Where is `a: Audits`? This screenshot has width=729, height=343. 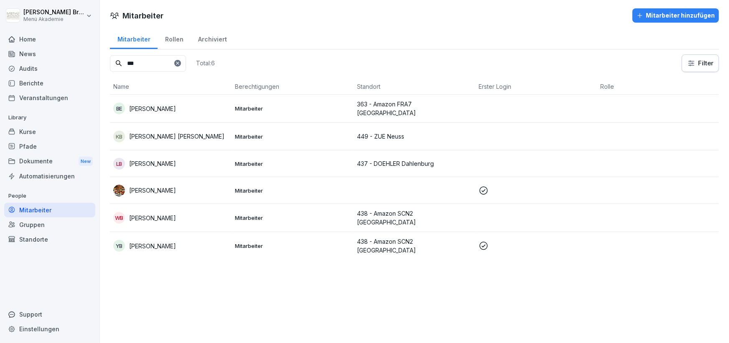
a: Audits is located at coordinates (50, 68).